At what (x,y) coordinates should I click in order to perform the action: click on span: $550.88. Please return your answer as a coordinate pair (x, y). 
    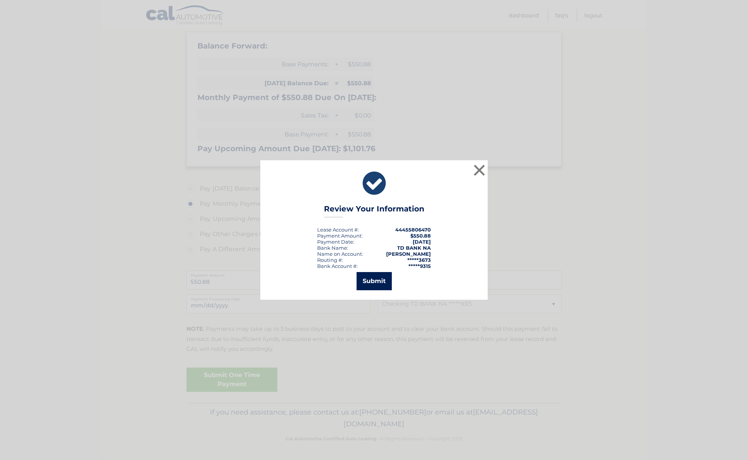
    Looking at the image, I should click on (421, 236).